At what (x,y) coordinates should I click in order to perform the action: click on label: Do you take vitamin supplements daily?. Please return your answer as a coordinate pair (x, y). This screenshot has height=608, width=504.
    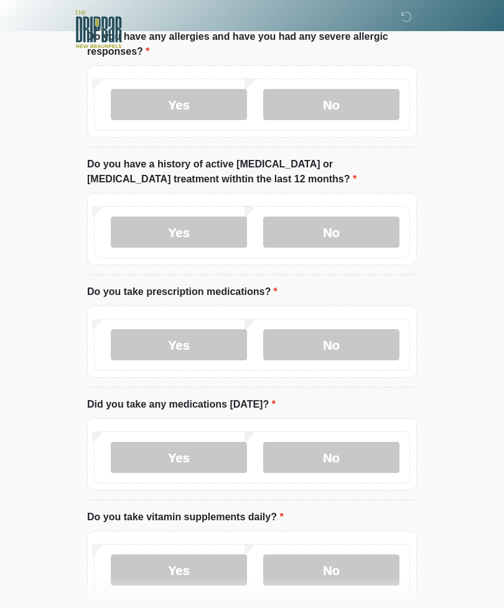
    Looking at the image, I should click on (186, 517).